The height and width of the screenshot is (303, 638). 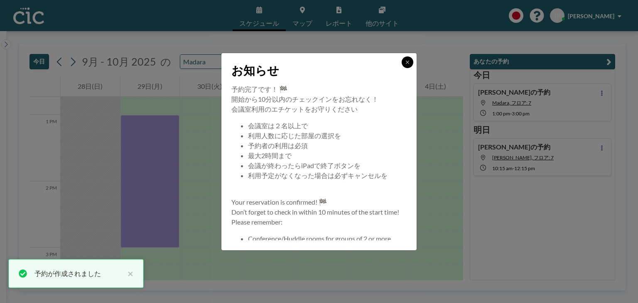 What do you see at coordinates (257, 222) in the screenshot?
I see `span: Please remember:` at bounding box center [257, 222].